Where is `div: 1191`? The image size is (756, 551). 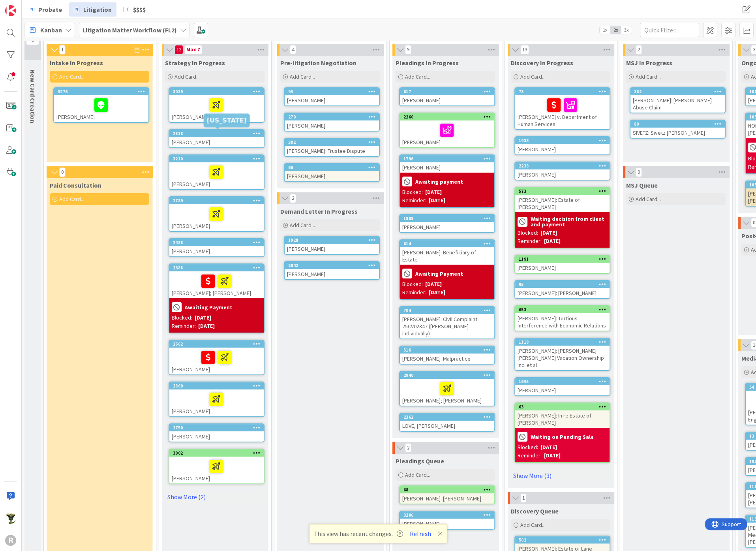
div: 1191 is located at coordinates (564, 259).